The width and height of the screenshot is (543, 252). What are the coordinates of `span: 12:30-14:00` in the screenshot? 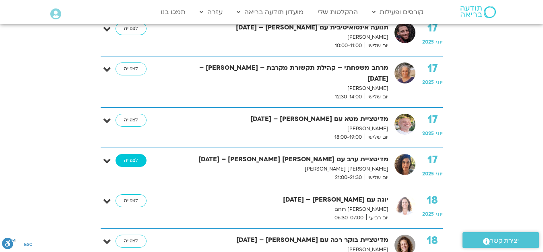 It's located at (348, 97).